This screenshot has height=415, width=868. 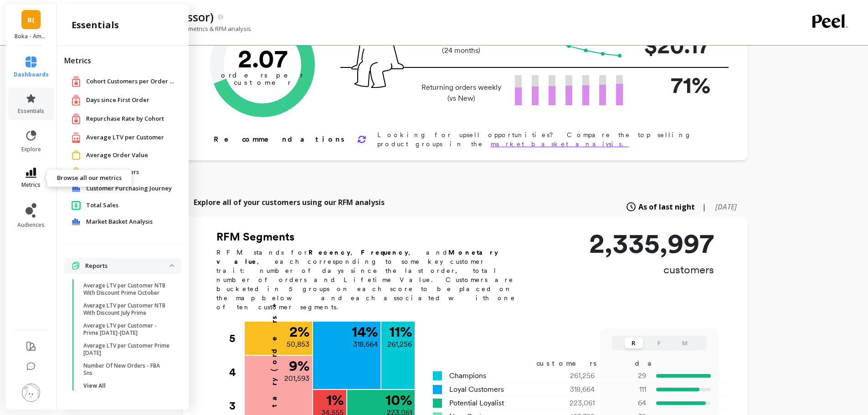 I want to click on a: Total Sales, so click(x=130, y=206).